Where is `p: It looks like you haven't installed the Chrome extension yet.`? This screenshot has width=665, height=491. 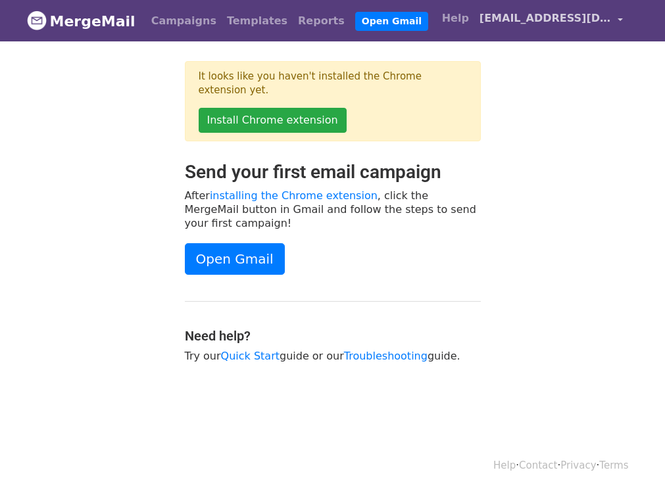
p: It looks like you haven't installed the Chrome extension yet. is located at coordinates (333, 84).